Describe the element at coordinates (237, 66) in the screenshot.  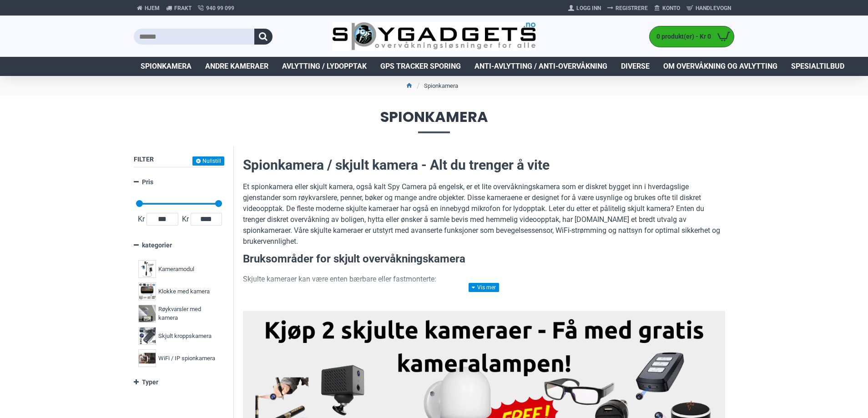
I see `span: Andre kameraer` at that location.